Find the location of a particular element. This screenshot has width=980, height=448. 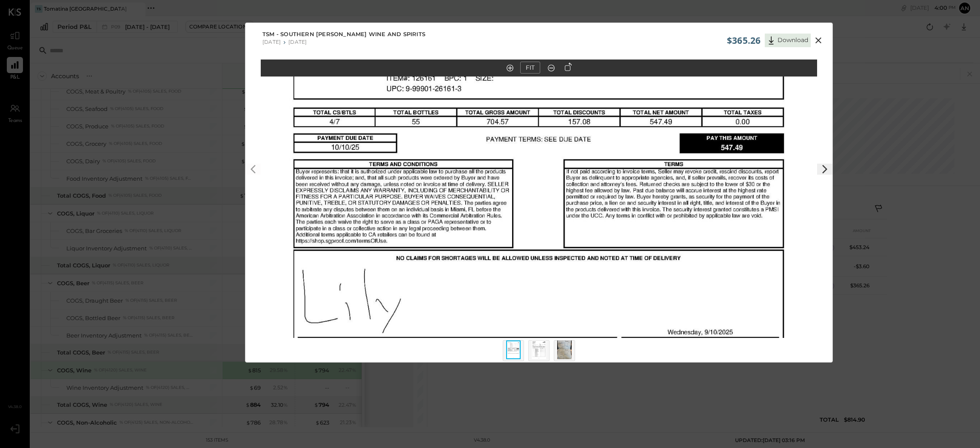

span: $365.26 is located at coordinates (743, 40).